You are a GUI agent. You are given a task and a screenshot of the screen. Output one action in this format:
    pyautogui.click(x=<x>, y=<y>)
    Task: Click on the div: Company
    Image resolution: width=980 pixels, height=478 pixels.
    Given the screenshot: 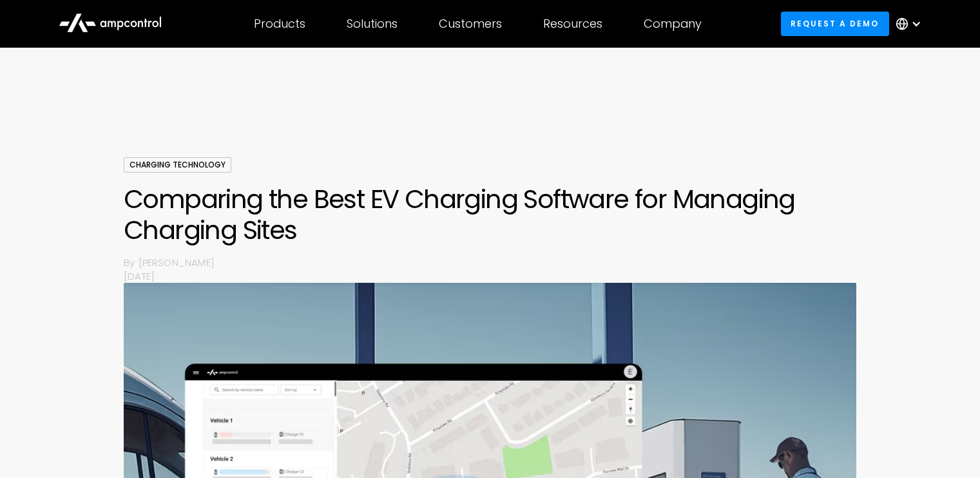 What is the action you would take?
    pyautogui.click(x=673, y=24)
    